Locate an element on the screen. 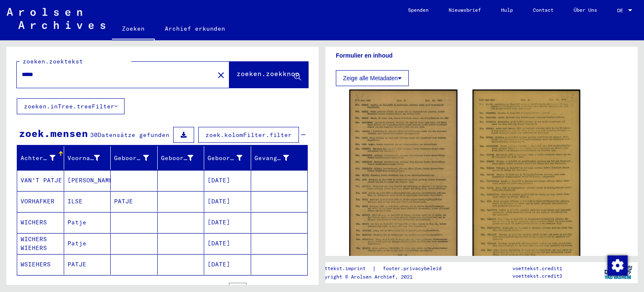  font: WICHERS is located at coordinates (34, 222).